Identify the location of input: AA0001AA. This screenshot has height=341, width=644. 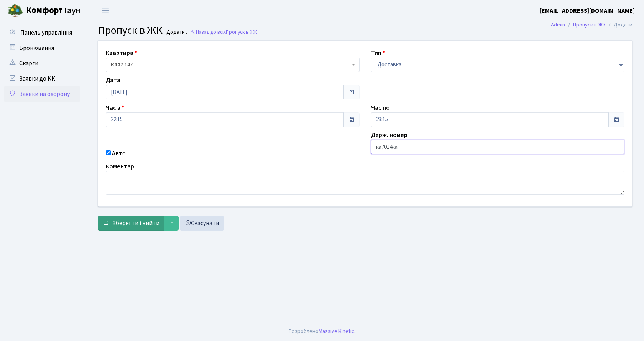
(498, 147).